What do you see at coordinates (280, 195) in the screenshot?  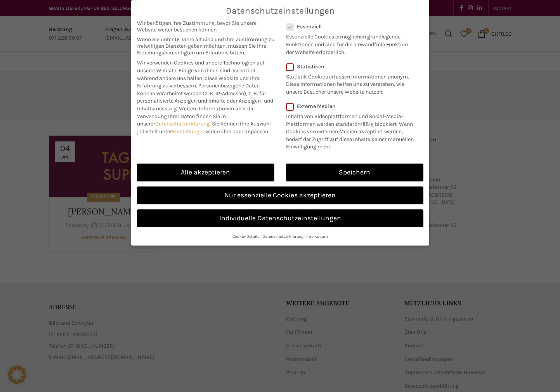 I see `a: Nur essenzielle Cookies akzeptieren` at bounding box center [280, 195].